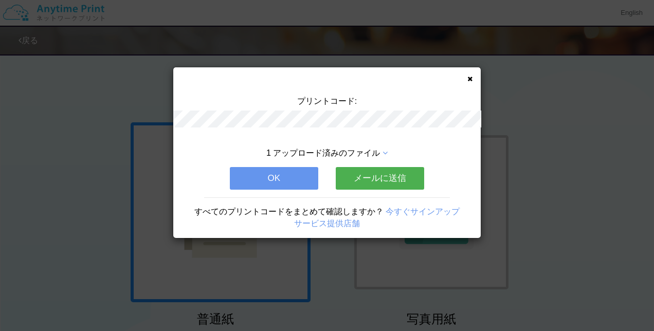 Image resolution: width=654 pixels, height=331 pixels. I want to click on a: サービス提供店舗, so click(327, 223).